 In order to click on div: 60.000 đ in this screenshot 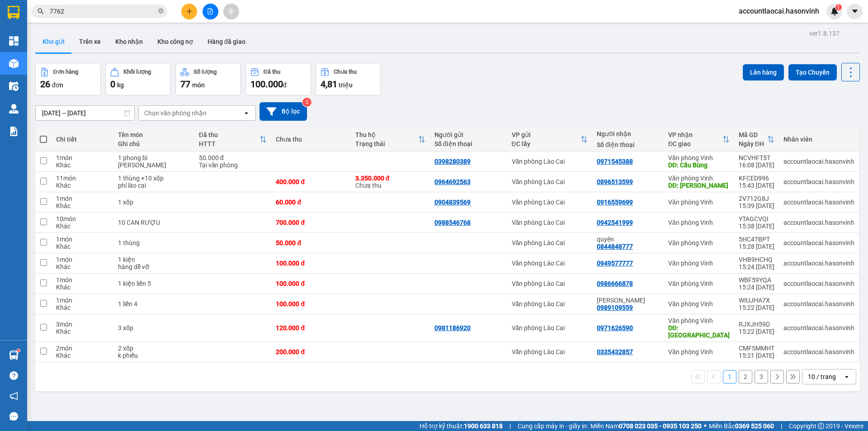, I will do `click(310, 202)`.